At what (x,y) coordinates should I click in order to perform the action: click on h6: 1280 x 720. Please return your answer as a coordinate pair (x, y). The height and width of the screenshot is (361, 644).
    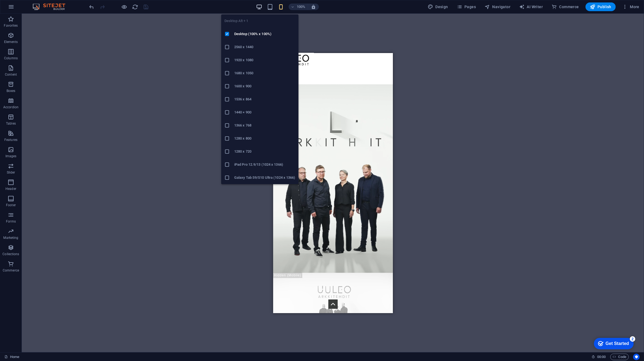
    Looking at the image, I should click on (265, 151).